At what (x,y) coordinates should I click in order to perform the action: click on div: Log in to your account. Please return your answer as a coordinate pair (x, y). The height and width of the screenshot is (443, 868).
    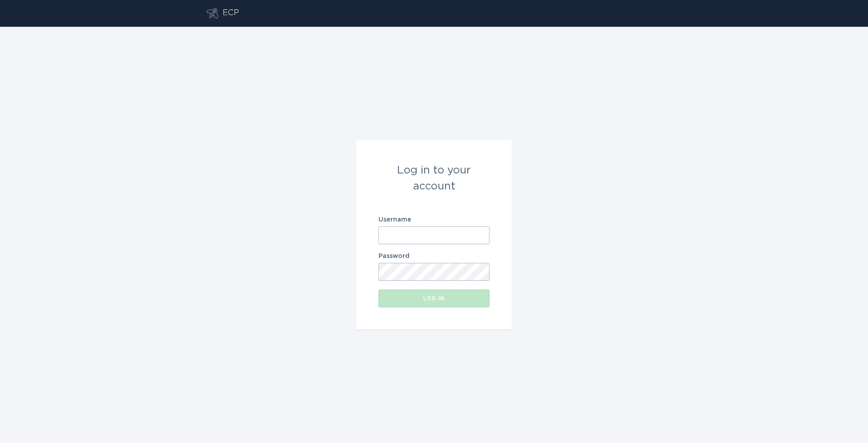
    Looking at the image, I should click on (434, 178).